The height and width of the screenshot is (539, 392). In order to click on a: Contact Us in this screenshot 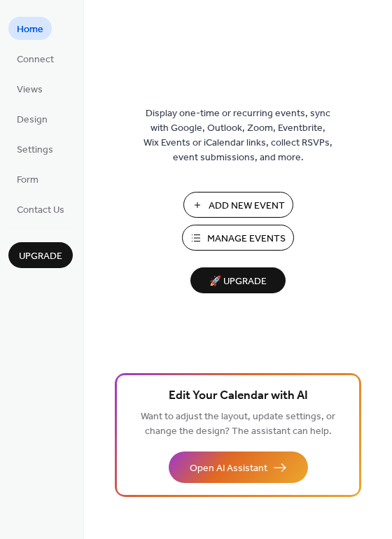, I will do `click(40, 208)`.